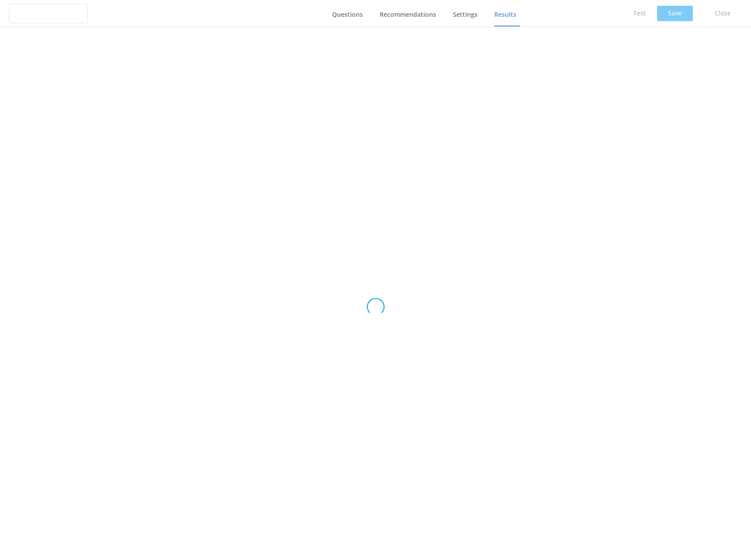 The width and height of the screenshot is (751, 560). Describe the element at coordinates (465, 14) in the screenshot. I see `span: Settings` at that location.